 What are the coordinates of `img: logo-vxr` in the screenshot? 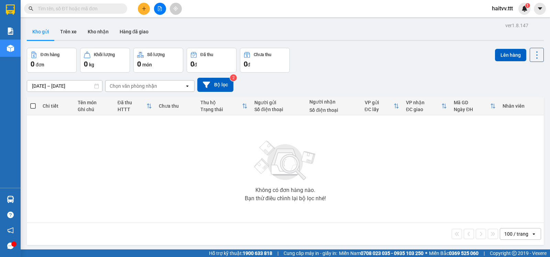 It's located at (10, 10).